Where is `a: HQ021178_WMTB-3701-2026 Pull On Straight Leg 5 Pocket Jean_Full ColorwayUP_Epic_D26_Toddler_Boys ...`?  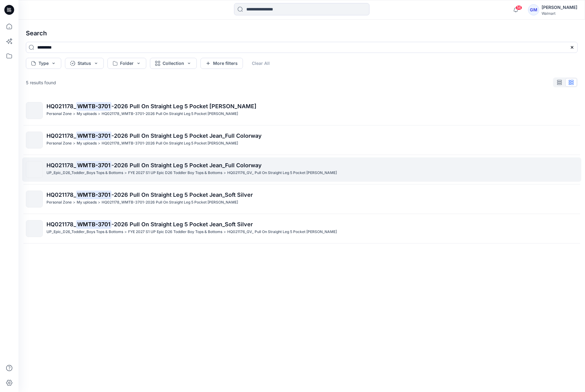 a: HQ021178_WMTB-3701-2026 Pull On Straight Leg 5 Pocket Jean_Full ColorwayUP_Epic_D26_Toddler_Boys ... is located at coordinates (302, 169).